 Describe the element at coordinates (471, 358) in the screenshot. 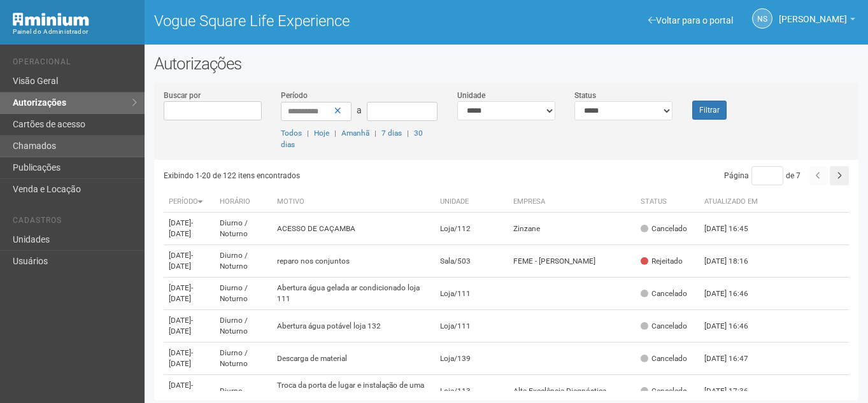

I see `td: Loja/139` at that location.